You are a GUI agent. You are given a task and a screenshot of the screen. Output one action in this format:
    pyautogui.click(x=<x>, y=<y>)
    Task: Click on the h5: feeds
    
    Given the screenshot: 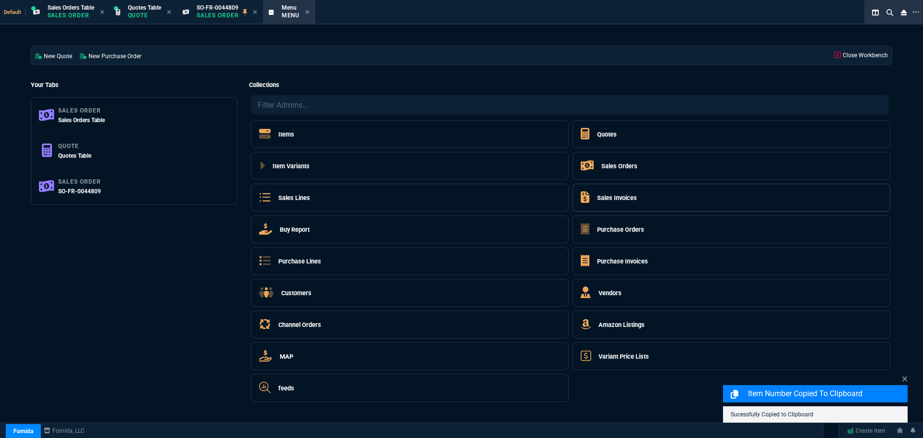 What is the action you would take?
    pyautogui.click(x=286, y=388)
    